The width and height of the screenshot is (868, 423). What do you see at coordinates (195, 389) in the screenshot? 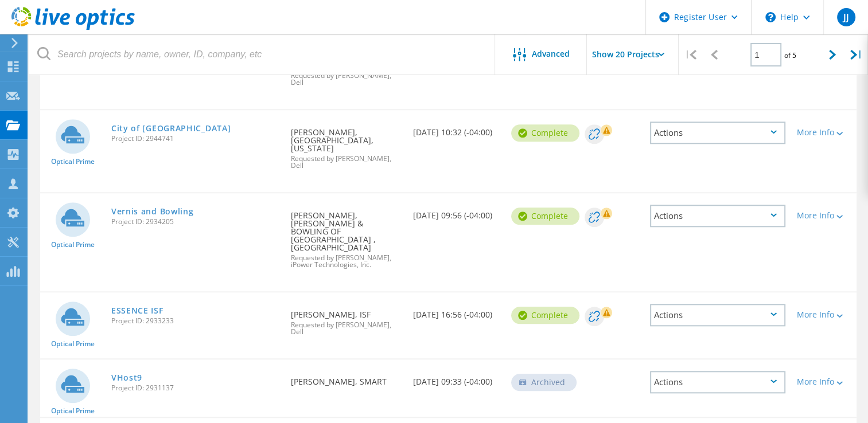
I see `span: Project ID: 2931137` at bounding box center [195, 389].